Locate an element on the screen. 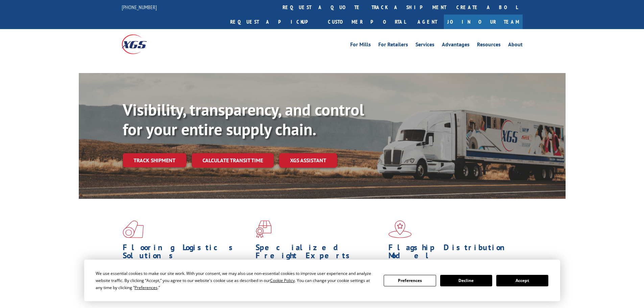 The height and width of the screenshot is (308, 644). b: Visibility, transparency, and control for your entire supply chain. is located at coordinates (243, 120).